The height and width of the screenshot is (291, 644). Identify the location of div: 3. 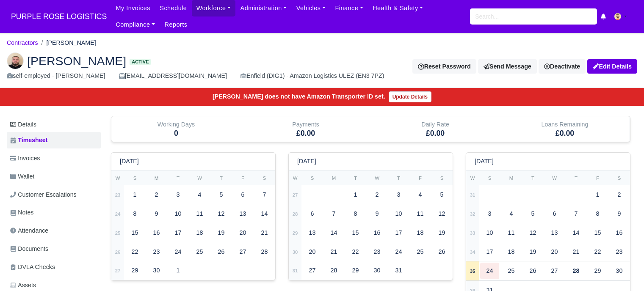
(398, 195).